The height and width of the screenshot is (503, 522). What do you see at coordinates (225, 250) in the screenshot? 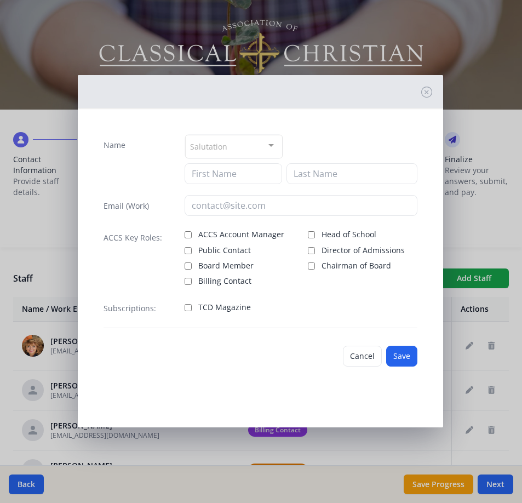
I see `span: Public Contact` at bounding box center [225, 250].